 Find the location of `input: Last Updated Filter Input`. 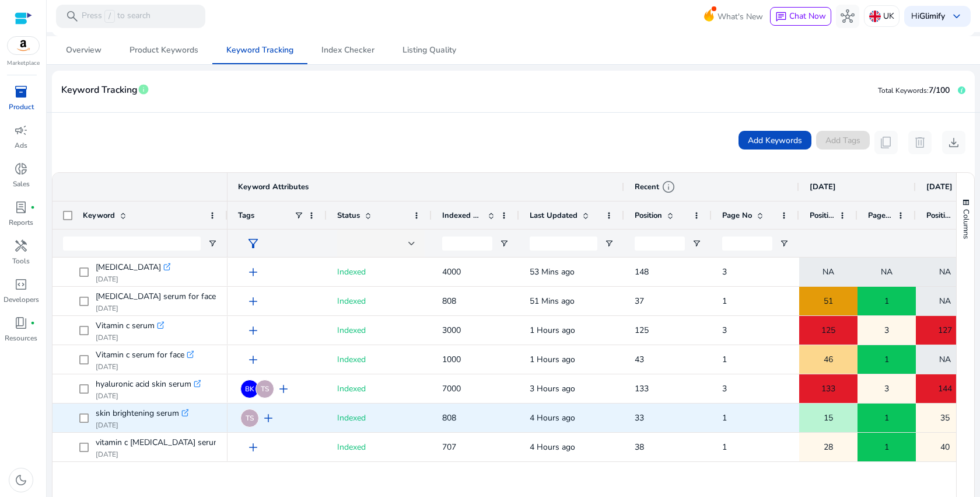

input: Last Updated Filter Input is located at coordinates (564, 243).